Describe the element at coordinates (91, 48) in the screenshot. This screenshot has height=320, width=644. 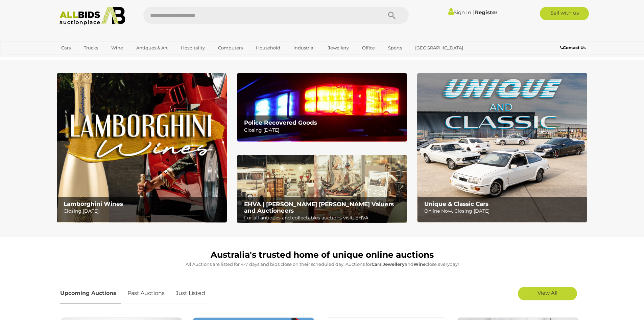
I see `a: Trucks` at that location.